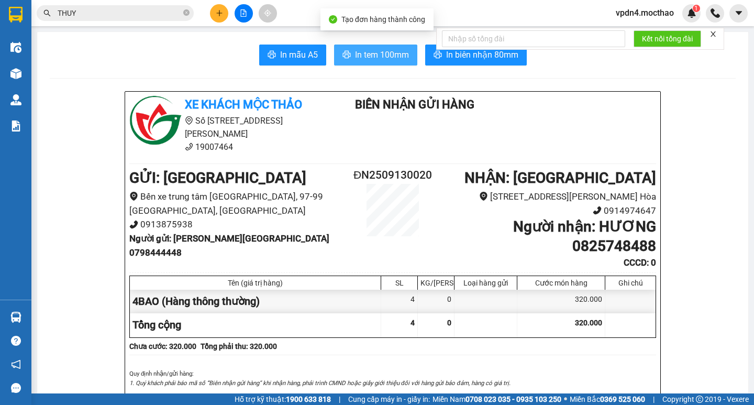 The image size is (754, 405). Describe the element at coordinates (62, 52) in the screenshot. I see `div: 0901584343` at that location.